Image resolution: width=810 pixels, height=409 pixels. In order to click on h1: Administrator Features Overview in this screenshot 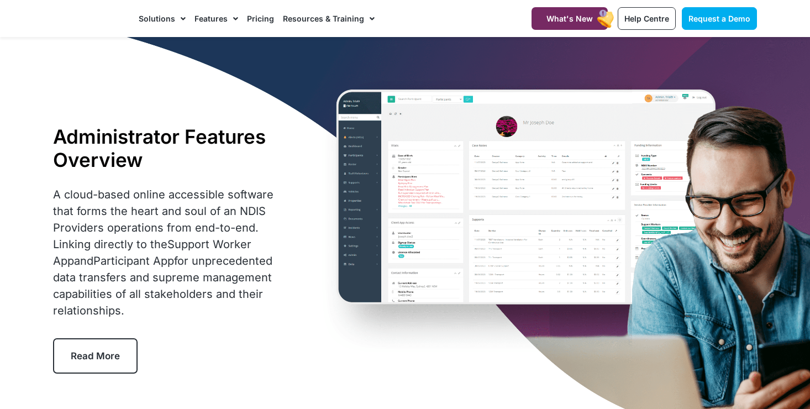, I will do `click(172, 148)`.